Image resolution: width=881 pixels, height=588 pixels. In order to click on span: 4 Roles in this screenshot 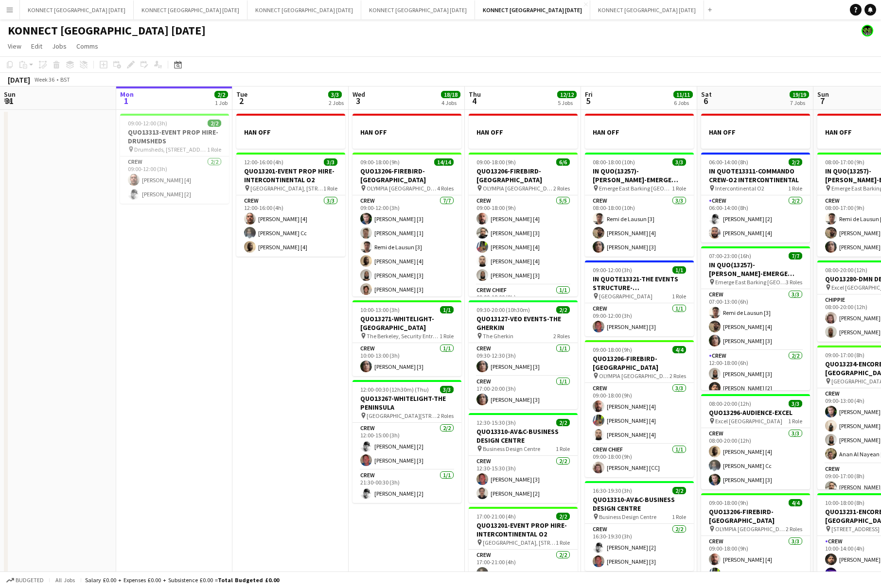, I will do `click(446, 188)`.